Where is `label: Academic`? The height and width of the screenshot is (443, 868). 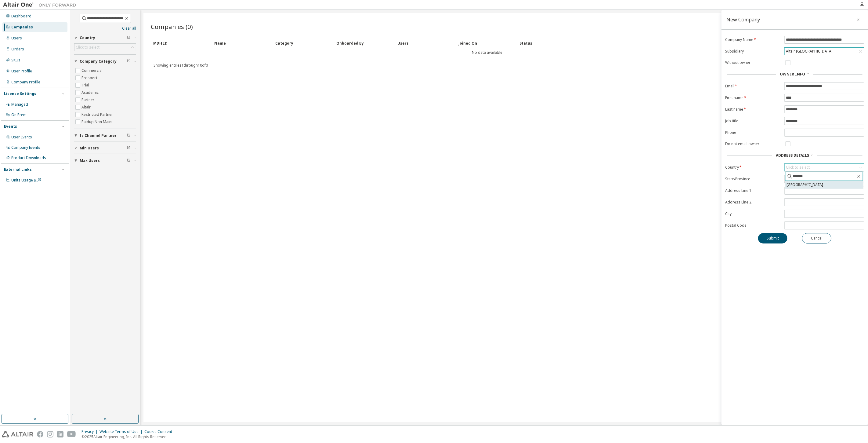 label: Academic is located at coordinates (91, 93).